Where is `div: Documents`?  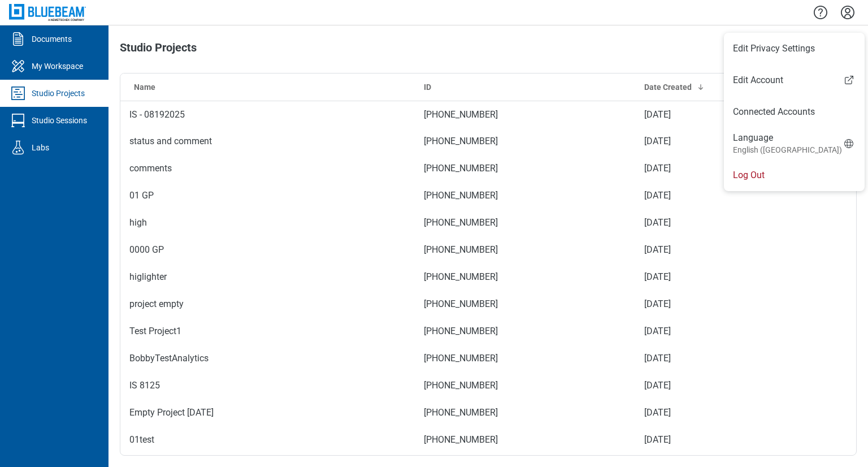
div: Documents is located at coordinates (52, 39).